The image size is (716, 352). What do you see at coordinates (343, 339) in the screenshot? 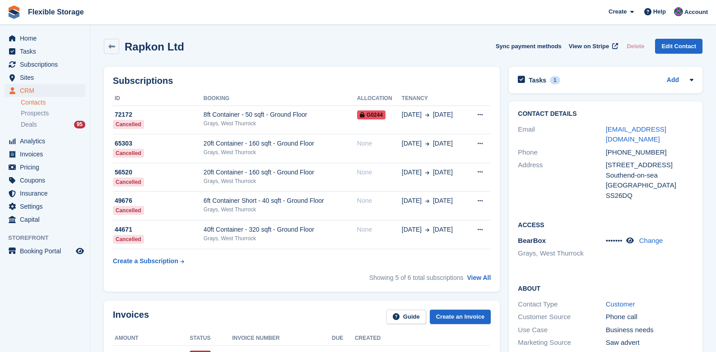
I see `th: Due` at bounding box center [343, 339].